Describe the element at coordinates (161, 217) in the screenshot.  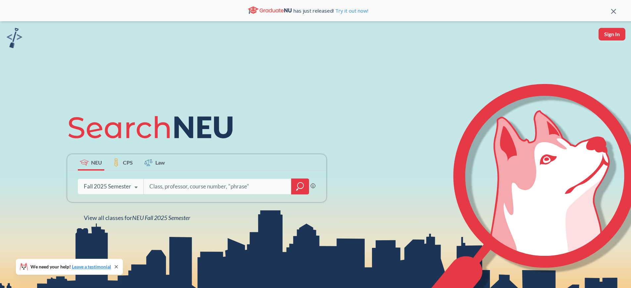
I see `span: NEU Fall 2025 Semester` at that location.